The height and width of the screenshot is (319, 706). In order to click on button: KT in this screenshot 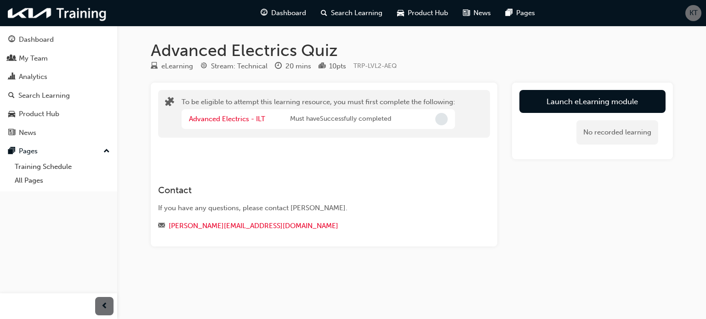, I will do `click(693, 13)`.